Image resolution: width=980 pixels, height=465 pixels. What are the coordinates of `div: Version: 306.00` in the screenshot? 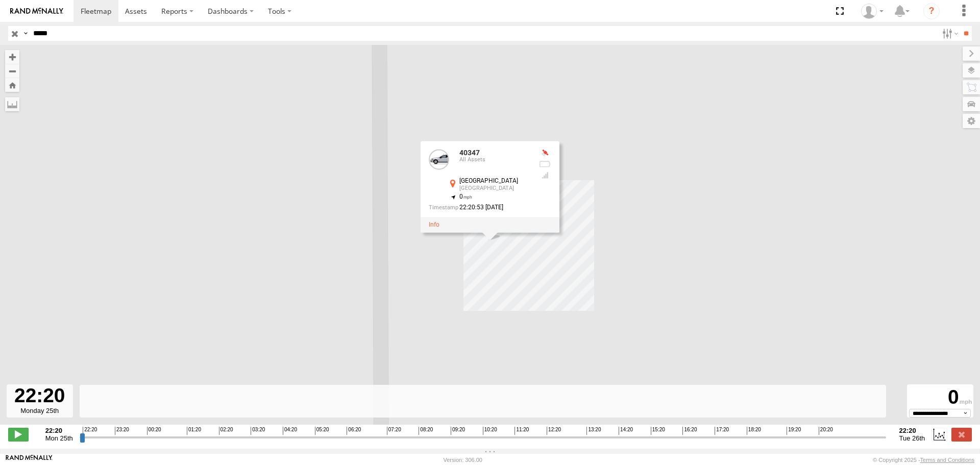 It's located at (463, 460).